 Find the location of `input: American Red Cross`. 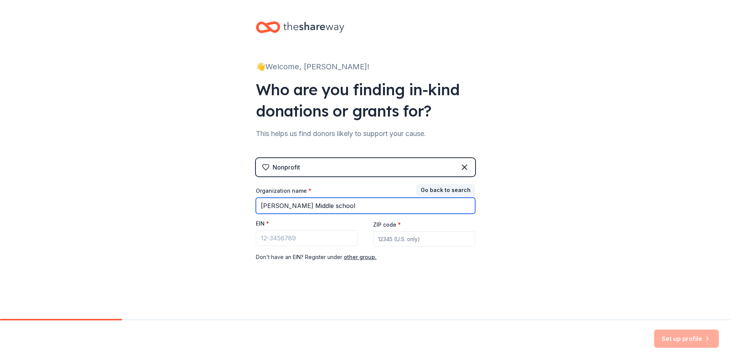

input: American Red Cross is located at coordinates (366, 206).